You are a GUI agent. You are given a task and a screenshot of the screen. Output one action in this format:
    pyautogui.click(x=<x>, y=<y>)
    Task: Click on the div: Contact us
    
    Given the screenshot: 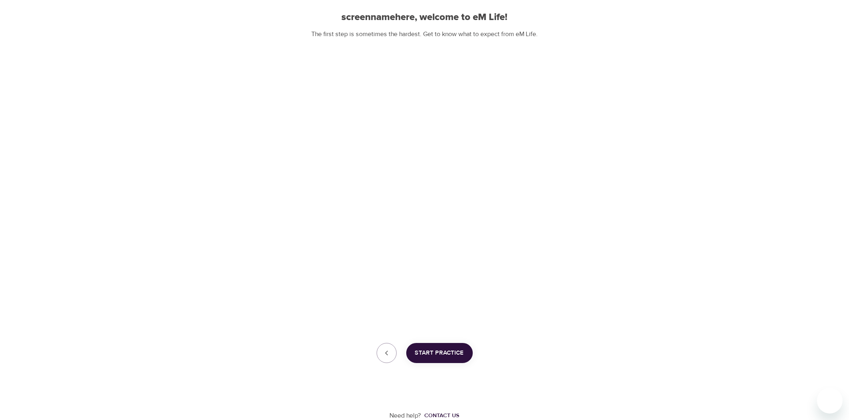 What is the action you would take?
    pyautogui.click(x=442, y=415)
    